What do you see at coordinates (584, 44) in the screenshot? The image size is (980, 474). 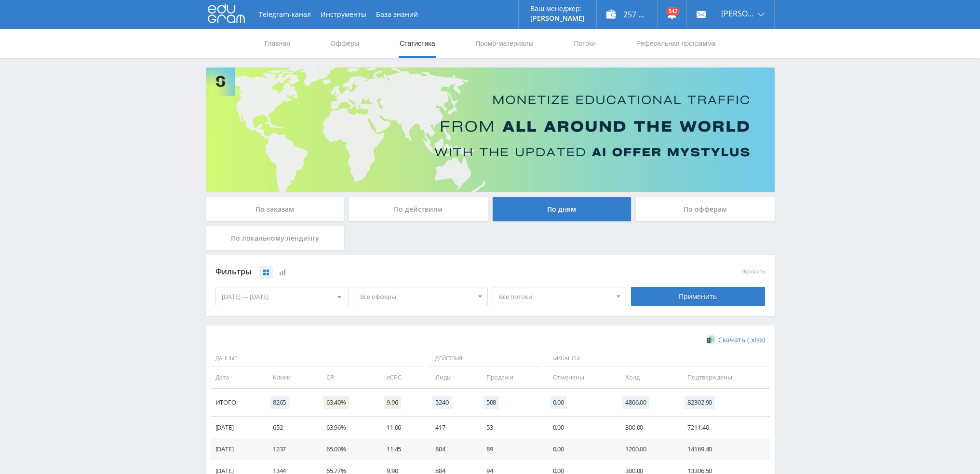 I see `a: Потоки` at bounding box center [584, 44].